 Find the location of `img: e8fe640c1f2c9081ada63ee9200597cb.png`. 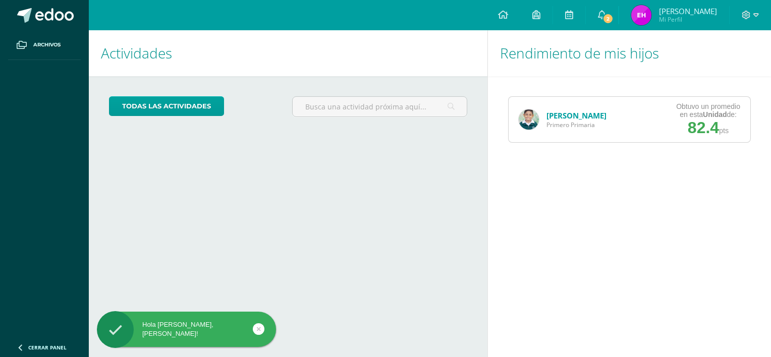

img: e8fe640c1f2c9081ada63ee9200597cb.png is located at coordinates (529, 120).